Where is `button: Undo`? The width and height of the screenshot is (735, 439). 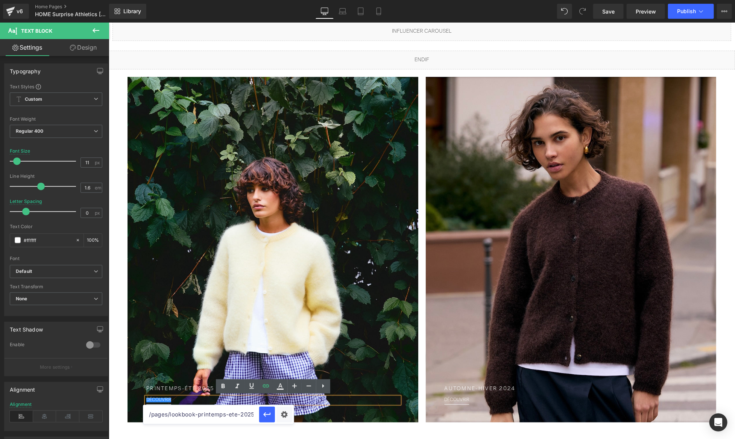 button: Undo is located at coordinates (565, 11).